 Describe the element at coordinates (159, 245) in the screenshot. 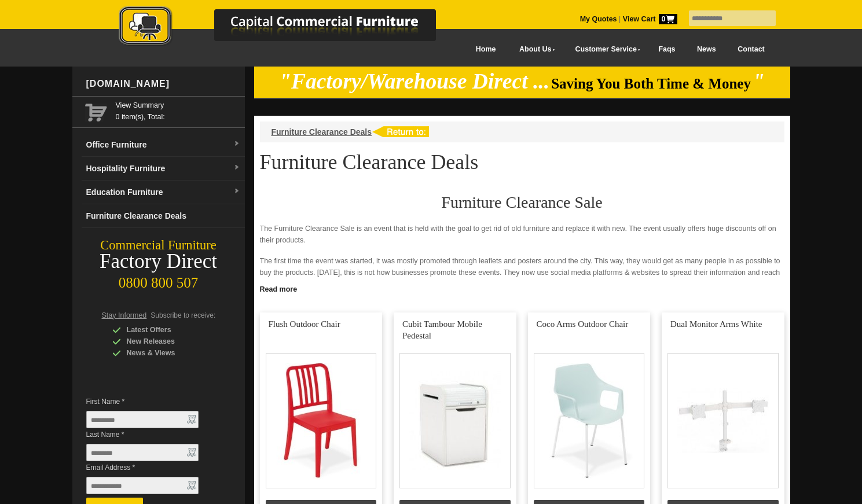

I see `div: Commercial Furniture` at that location.